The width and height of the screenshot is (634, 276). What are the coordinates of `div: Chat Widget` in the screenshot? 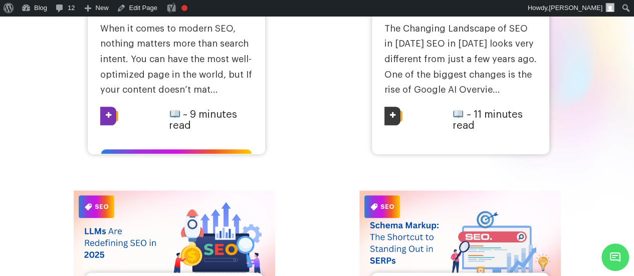 It's located at (615, 257).